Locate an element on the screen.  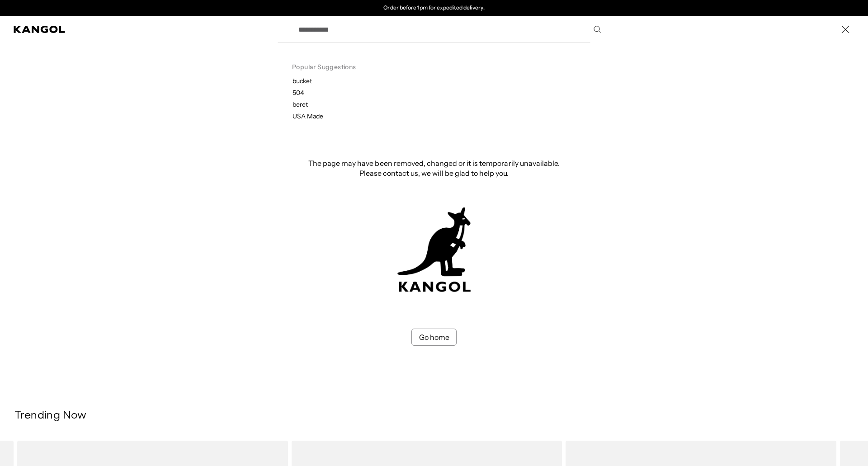
button: Search here is located at coordinates (597, 30).